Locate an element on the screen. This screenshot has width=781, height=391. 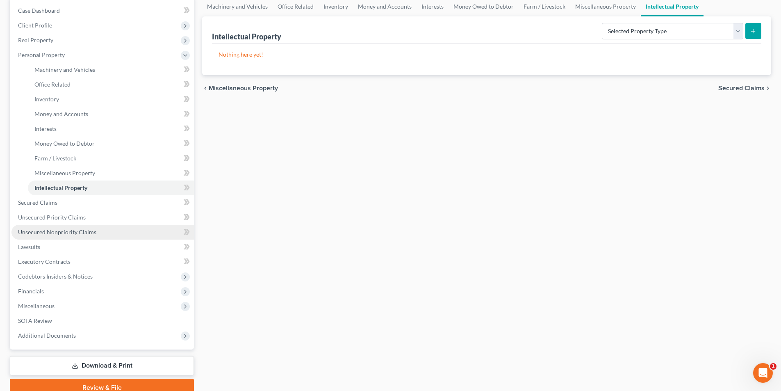
a: Intellectual Property is located at coordinates (111, 188).